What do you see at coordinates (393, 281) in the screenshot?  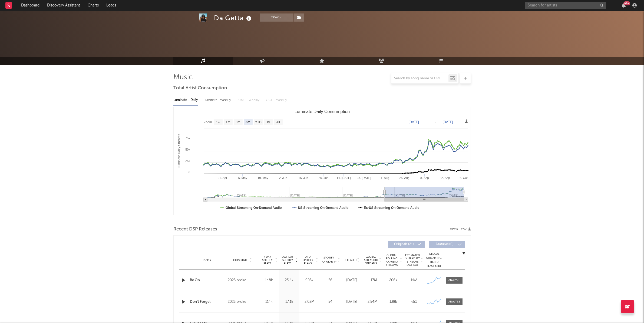 I see `div: 206k` at bounding box center [393, 281].